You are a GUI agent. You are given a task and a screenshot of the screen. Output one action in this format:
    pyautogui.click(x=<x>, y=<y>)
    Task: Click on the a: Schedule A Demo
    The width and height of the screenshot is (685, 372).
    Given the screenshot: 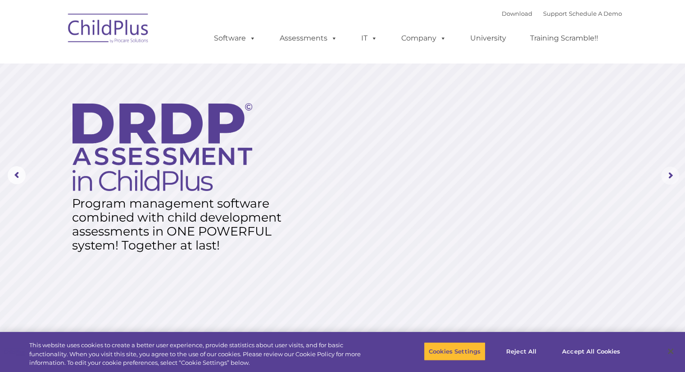 What is the action you would take?
    pyautogui.click(x=595, y=14)
    